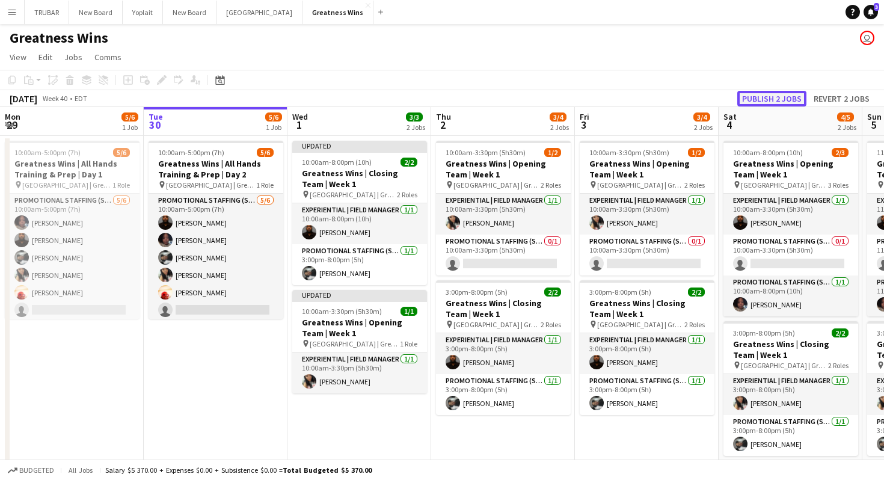 The image size is (884, 480). Describe the element at coordinates (840, 152) in the screenshot. I see `span: 2/3` at that location.